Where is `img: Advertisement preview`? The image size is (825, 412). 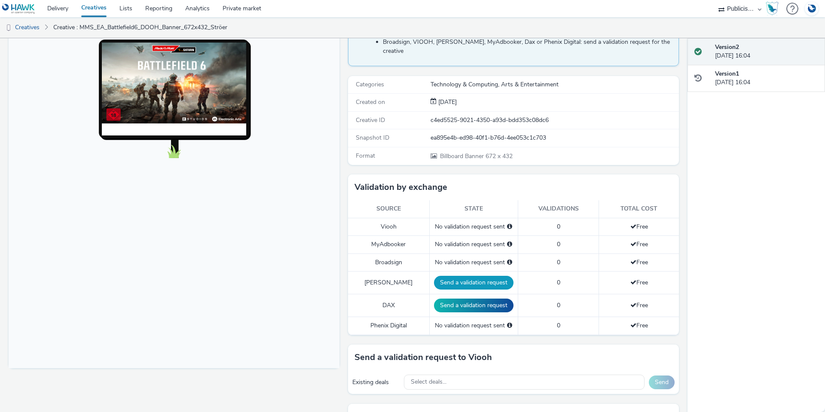 img: Advertisement preview is located at coordinates (165, 67).